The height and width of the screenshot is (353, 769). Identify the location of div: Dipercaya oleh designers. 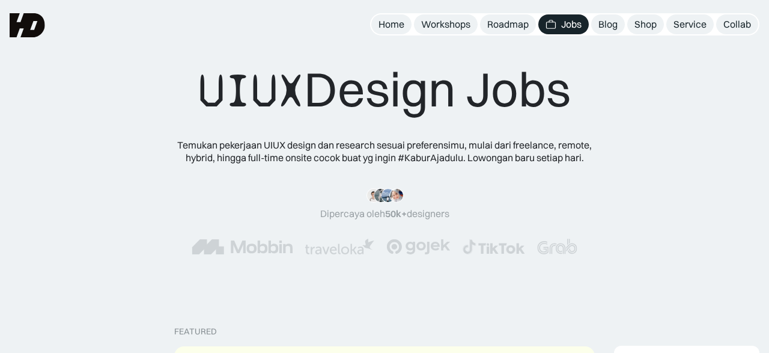
(385, 213).